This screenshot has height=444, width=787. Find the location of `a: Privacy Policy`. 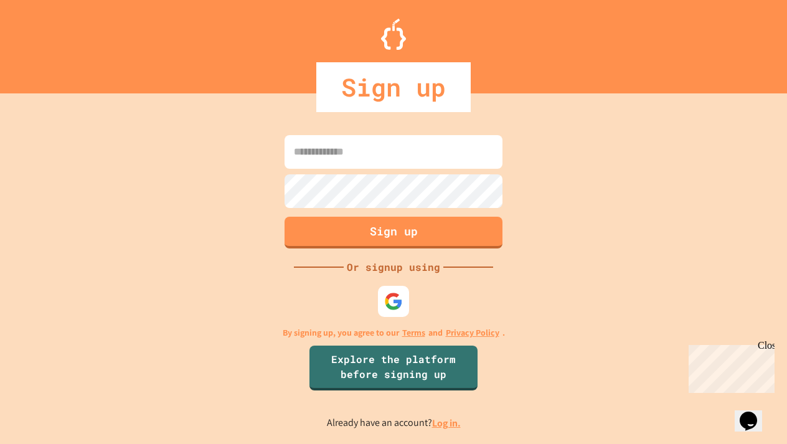

a: Privacy Policy is located at coordinates (472, 332).